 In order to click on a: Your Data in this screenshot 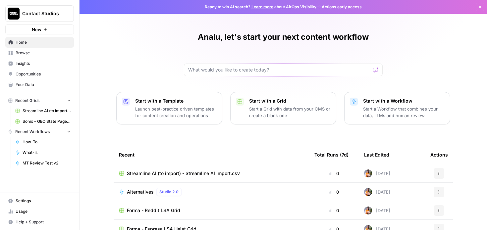, I will do `click(39, 85)`.